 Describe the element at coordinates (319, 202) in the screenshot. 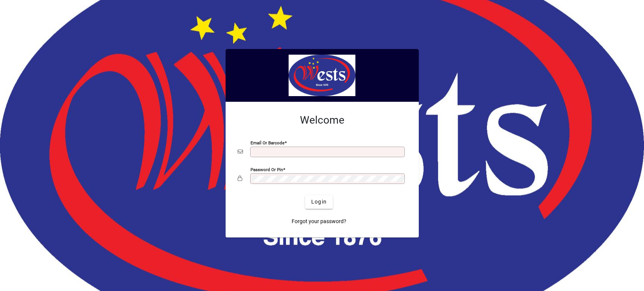

I see `span: Login` at that location.